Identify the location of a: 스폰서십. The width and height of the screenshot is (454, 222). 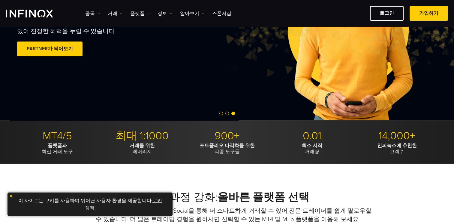
(222, 14).